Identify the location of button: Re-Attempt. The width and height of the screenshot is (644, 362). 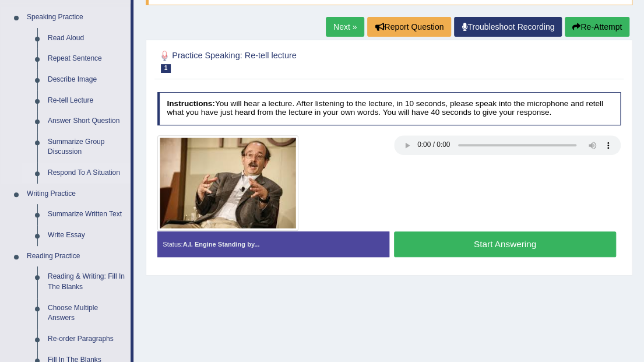
(597, 27).